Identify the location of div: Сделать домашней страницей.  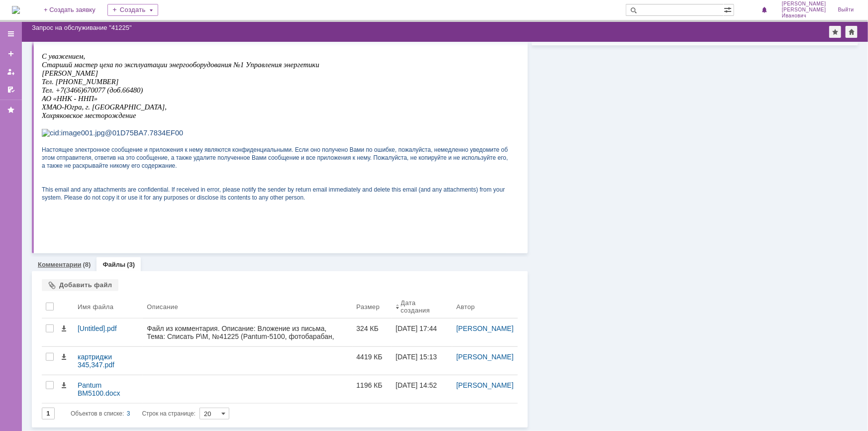
(852, 32).